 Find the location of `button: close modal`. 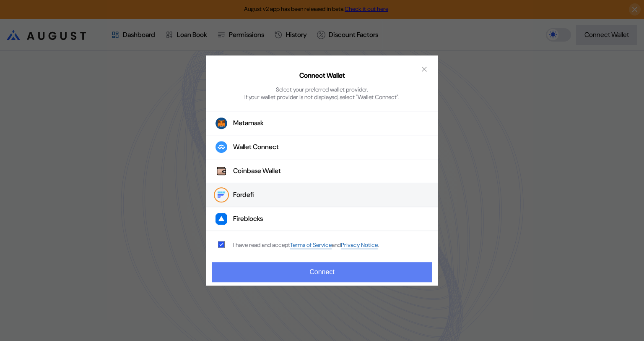

button: close modal is located at coordinates (425, 69).